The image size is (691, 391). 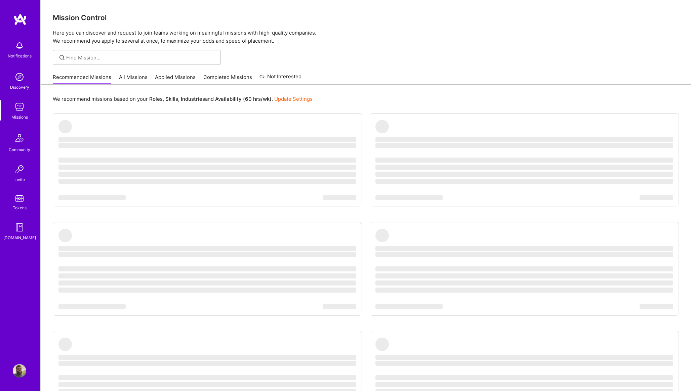 What do you see at coordinates (133, 79) in the screenshot?
I see `a: All Missions` at bounding box center [133, 79].